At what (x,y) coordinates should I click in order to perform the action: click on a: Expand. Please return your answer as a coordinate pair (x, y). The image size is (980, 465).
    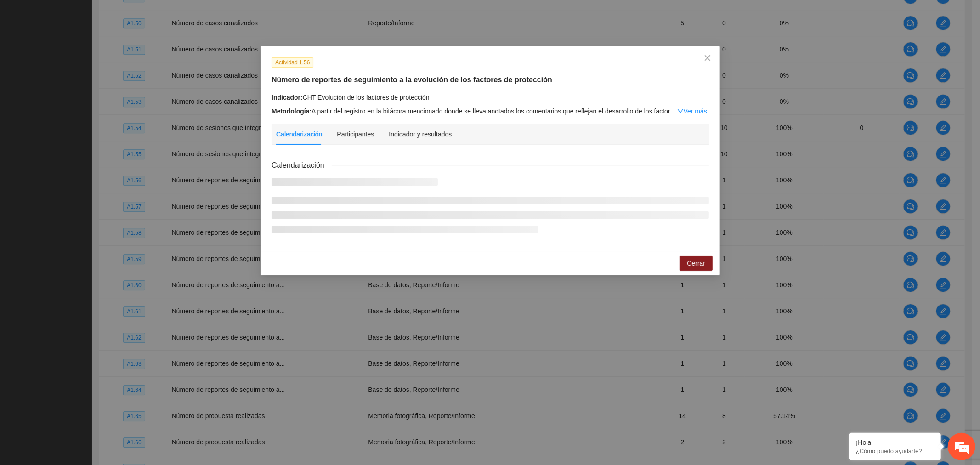
    Looking at the image, I should click on (691, 112).